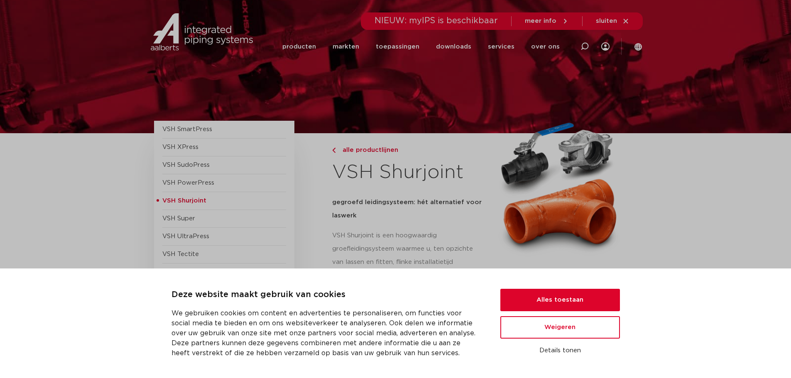  What do you see at coordinates (501, 47) in the screenshot?
I see `a: services` at bounding box center [501, 47].